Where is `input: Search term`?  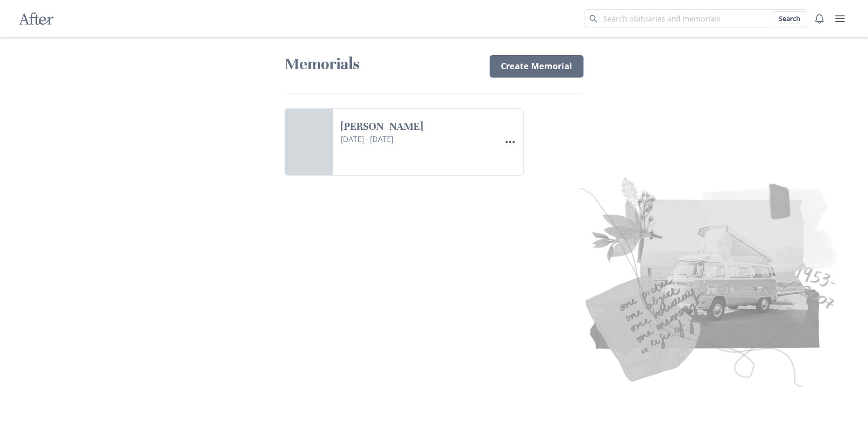
input: Search term is located at coordinates (696, 19).